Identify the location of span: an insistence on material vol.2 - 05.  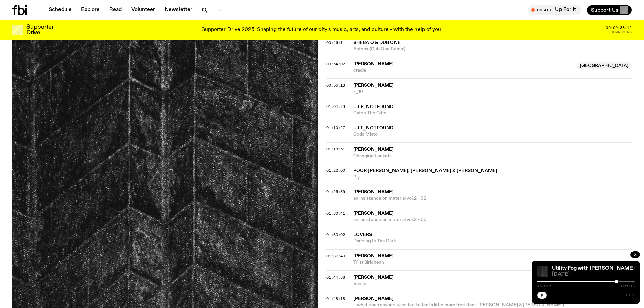
(493, 220).